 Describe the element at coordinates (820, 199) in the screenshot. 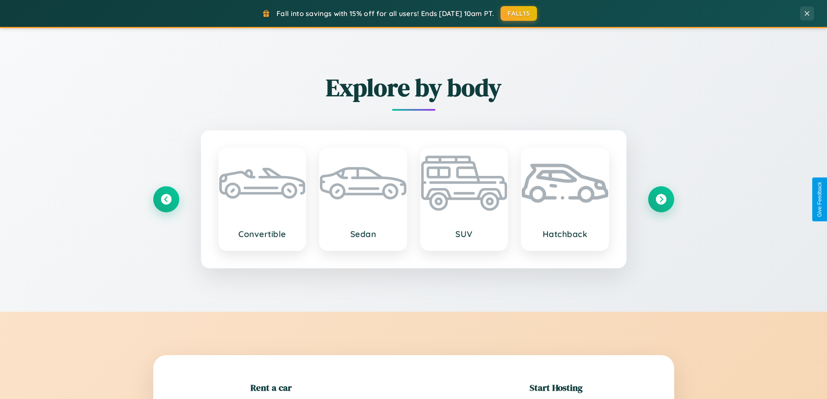

I see `div: Give Feedback` at that location.